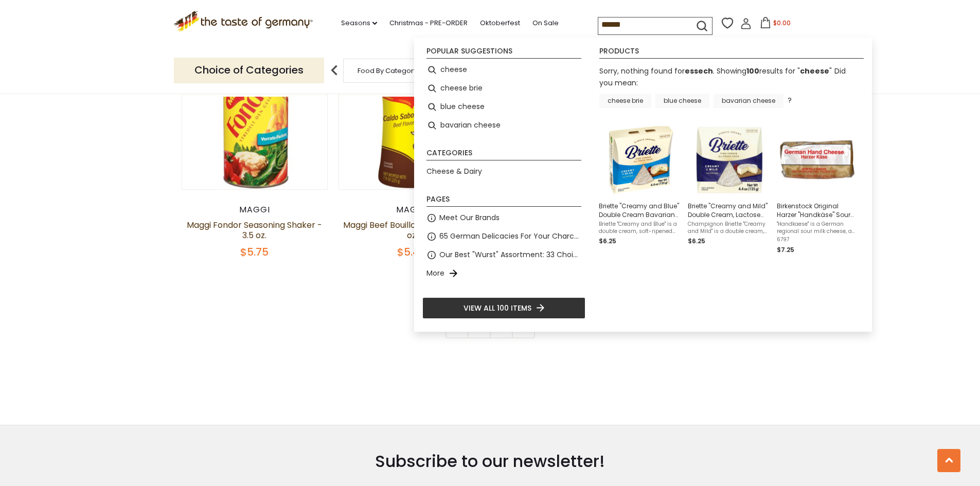 This screenshot has height=486, width=980. What do you see at coordinates (816, 189) in the screenshot?
I see `a: Birkenstock Original Harzer Sour Milk CheeseBirkenstock Original Harzer "Handkäse" Sour Milk Chee...` at bounding box center [816, 189].